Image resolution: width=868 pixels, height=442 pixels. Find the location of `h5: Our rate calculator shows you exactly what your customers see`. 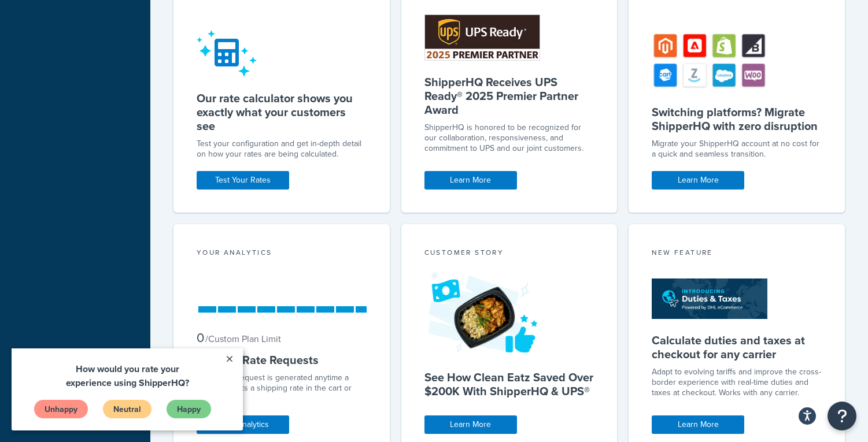

h5: Our rate calculator shows you exactly what your customers see is located at coordinates (282, 112).